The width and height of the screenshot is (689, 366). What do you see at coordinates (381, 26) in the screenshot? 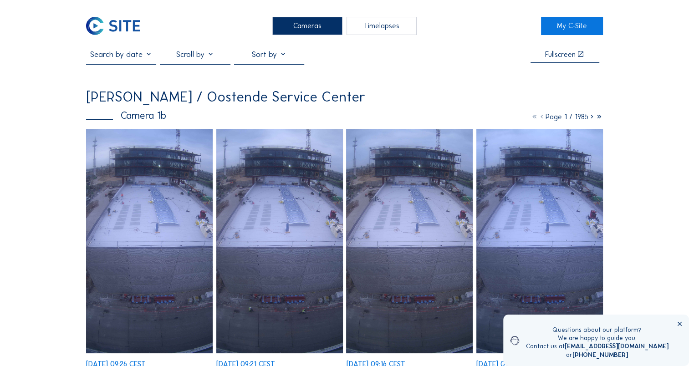
I see `div: Timelapses` at bounding box center [381, 26].